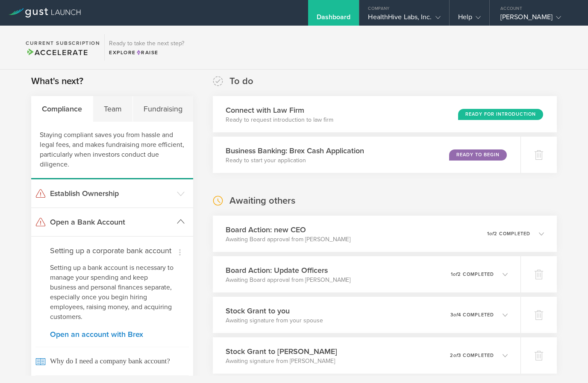 The image size is (588, 383). Describe the element at coordinates (280, 120) in the screenshot. I see `p: Ready to request introduction to law firm` at that location.